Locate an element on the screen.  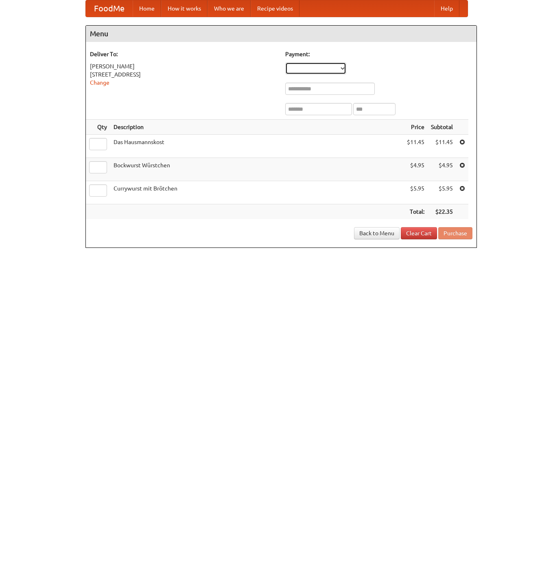
a: Help is located at coordinates (447, 9).